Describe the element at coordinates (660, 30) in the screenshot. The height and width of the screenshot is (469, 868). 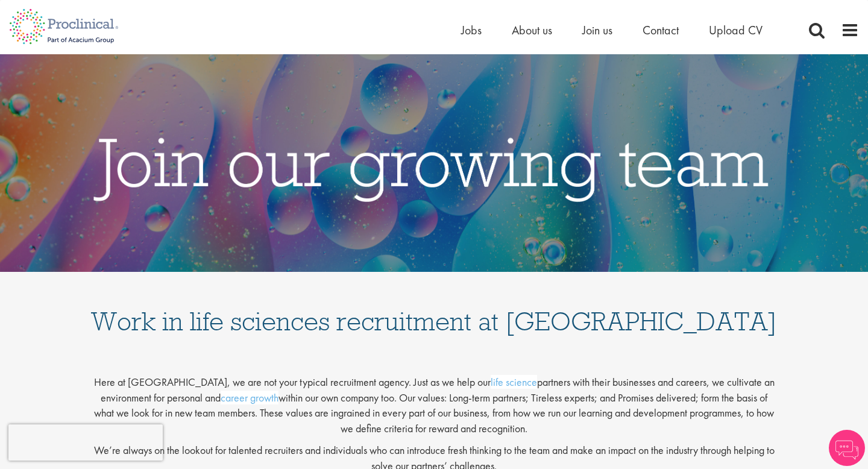
I see `span: Contact` at that location.